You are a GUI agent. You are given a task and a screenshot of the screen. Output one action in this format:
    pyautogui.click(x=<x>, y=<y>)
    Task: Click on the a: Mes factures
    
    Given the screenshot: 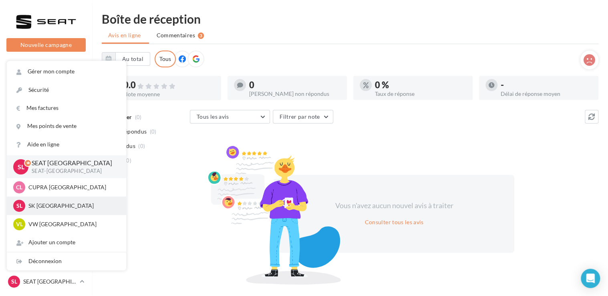 What is the action you would take?
    pyautogui.click(x=67, y=108)
    